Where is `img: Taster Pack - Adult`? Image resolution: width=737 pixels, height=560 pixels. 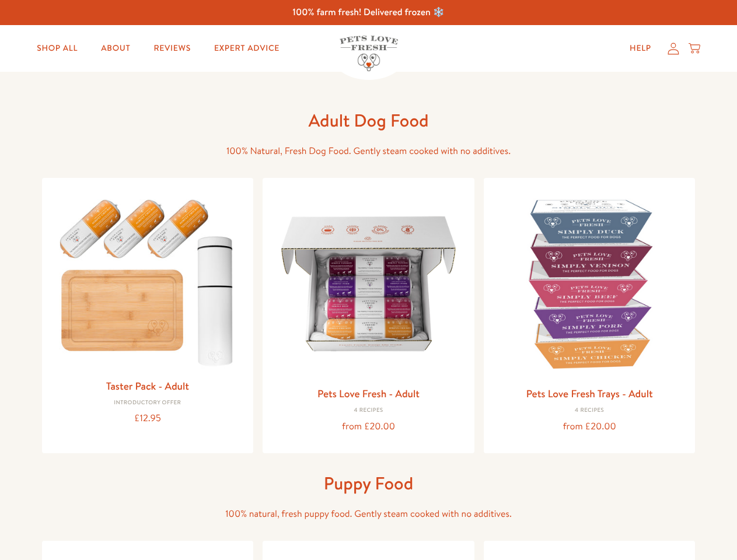 img: Taster Pack - Adult is located at coordinates (148, 279).